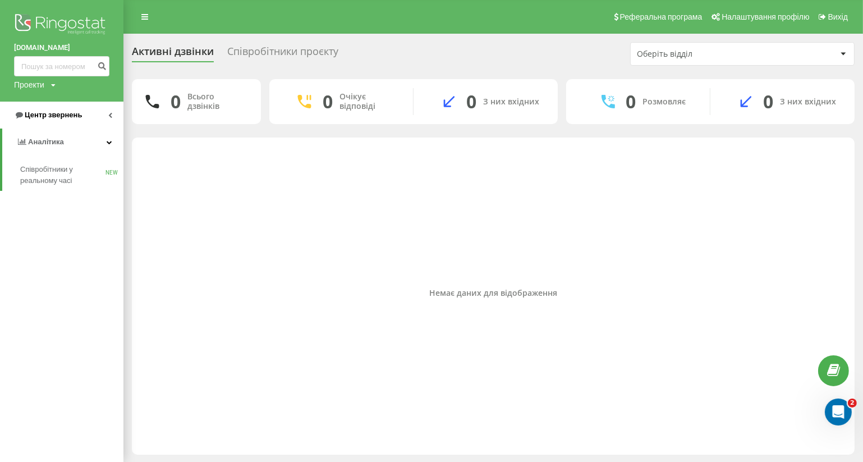 This screenshot has height=462, width=863. What do you see at coordinates (53, 114) in the screenshot?
I see `span: Центр звернень` at bounding box center [53, 114].